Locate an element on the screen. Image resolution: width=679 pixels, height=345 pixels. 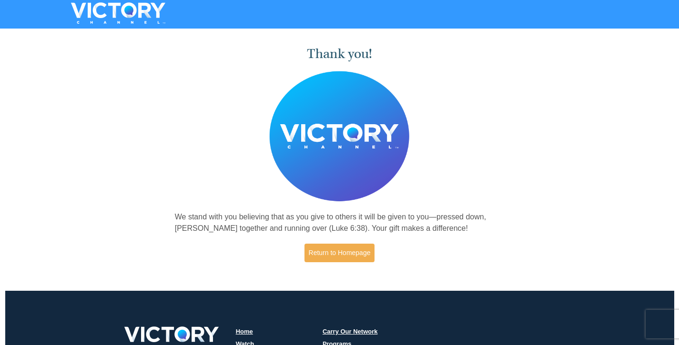
a: Return to Homepage is located at coordinates (340, 253).